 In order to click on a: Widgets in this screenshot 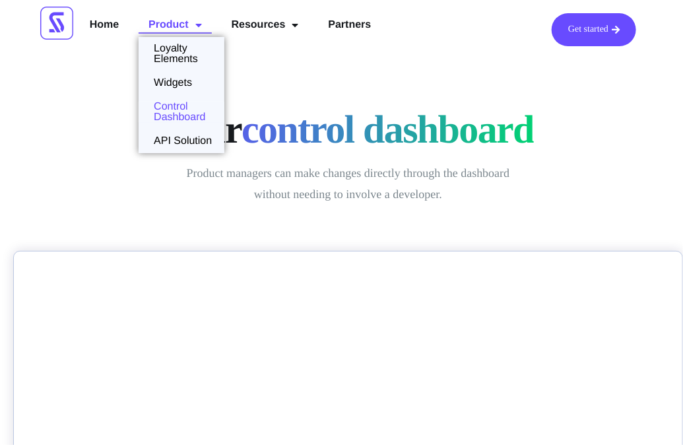, I will do `click(170, 83)`.